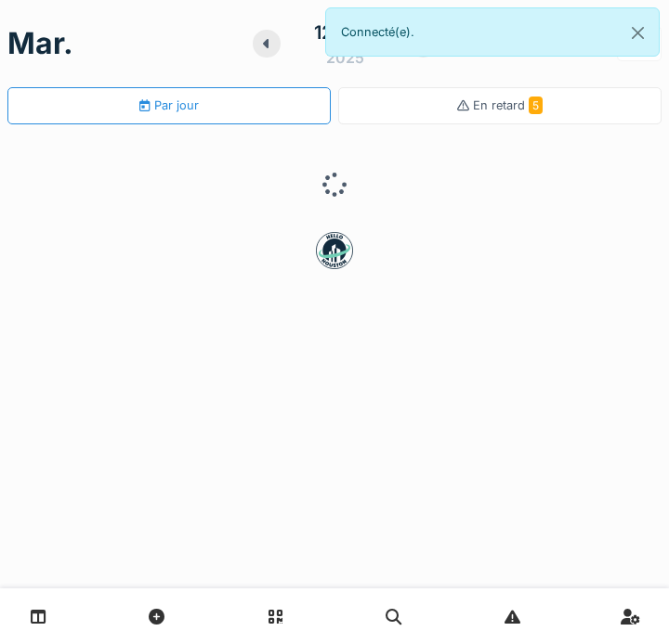 The height and width of the screenshot is (644, 669). I want to click on span: 5, so click(535, 105).